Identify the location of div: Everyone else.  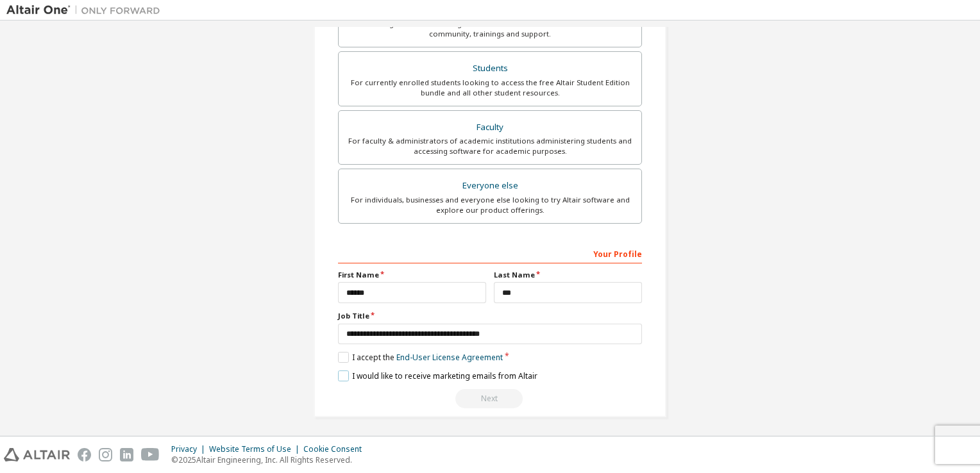
(490, 186).